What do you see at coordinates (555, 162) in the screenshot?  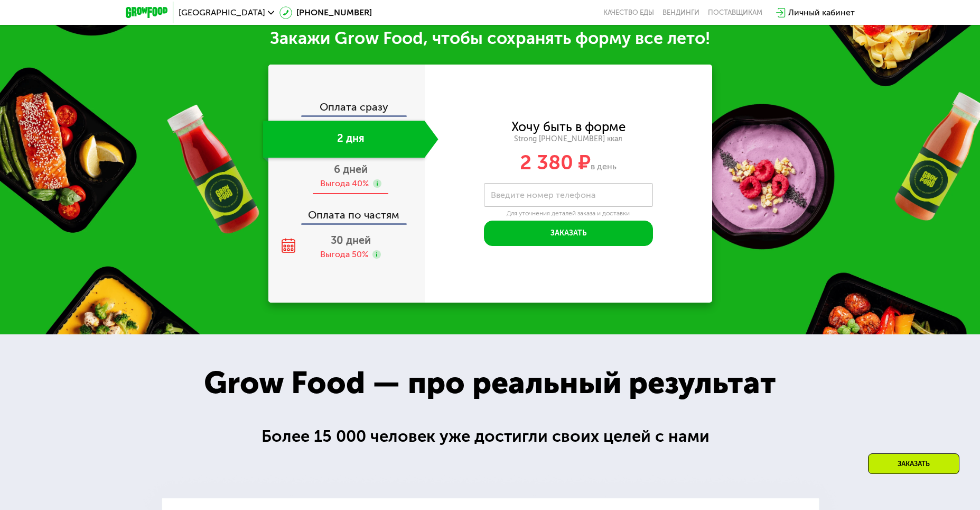 I see `span: 2 380 ₽` at bounding box center [555, 162].